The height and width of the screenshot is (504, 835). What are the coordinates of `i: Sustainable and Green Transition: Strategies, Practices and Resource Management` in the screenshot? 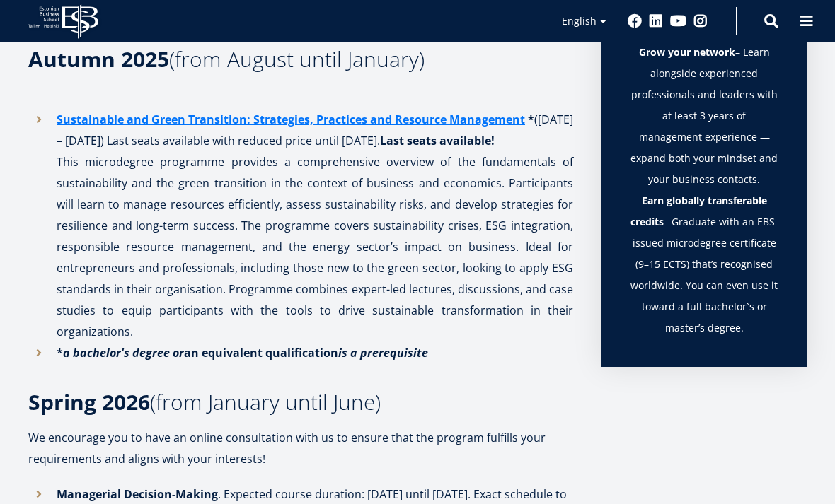 It's located at (291, 119).